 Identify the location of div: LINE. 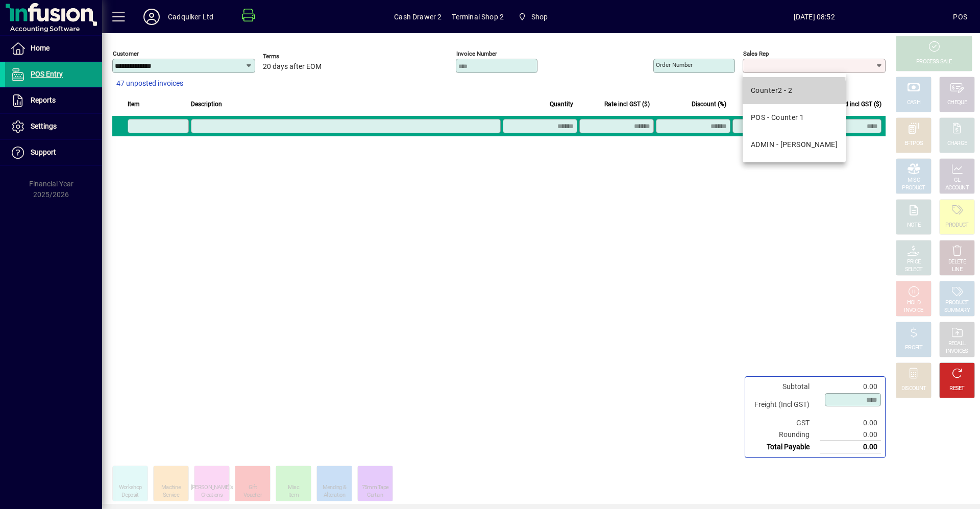
(957, 269).